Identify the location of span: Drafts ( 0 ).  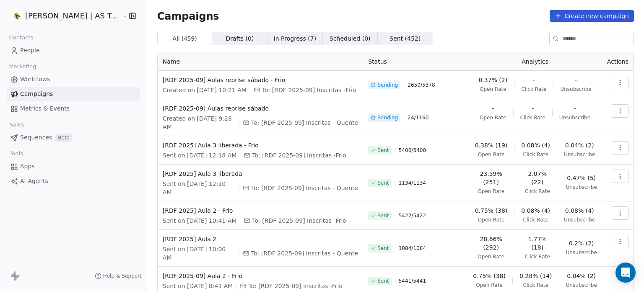
(240, 39).